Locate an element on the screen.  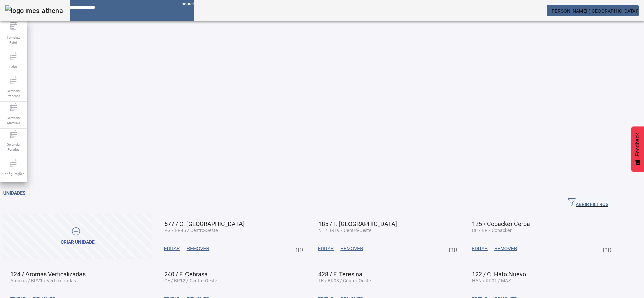
span: 428 / F. Teresina is located at coordinates (340, 274).